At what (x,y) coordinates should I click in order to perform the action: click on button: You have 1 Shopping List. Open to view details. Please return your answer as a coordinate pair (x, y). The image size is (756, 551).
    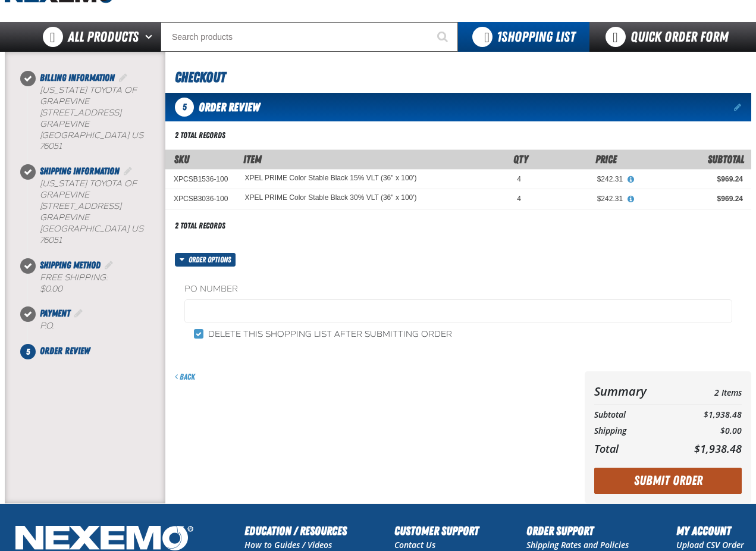
    Looking at the image, I should click on (524, 37).